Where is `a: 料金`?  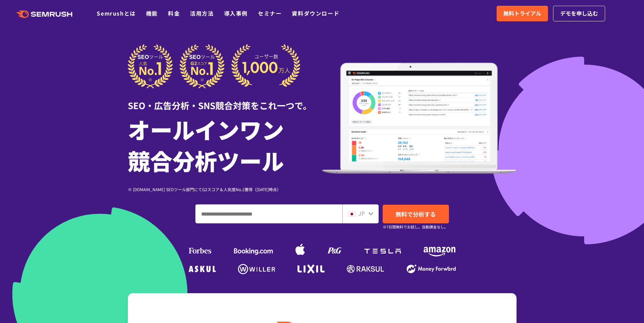
a: 料金 is located at coordinates (174, 13).